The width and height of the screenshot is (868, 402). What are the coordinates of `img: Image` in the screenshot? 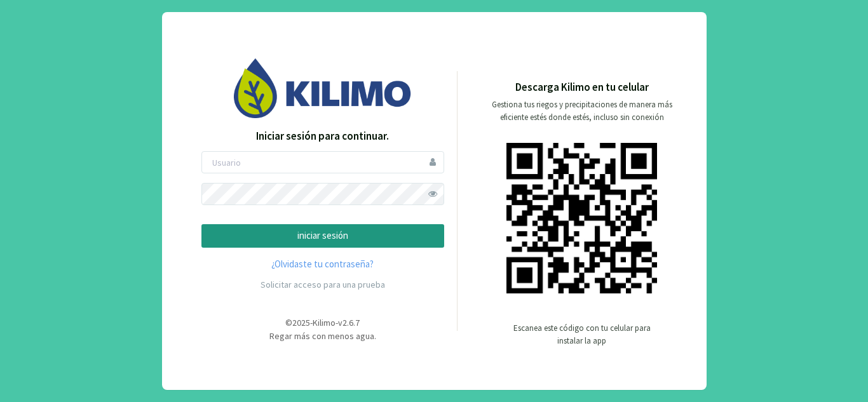 It's located at (323, 87).